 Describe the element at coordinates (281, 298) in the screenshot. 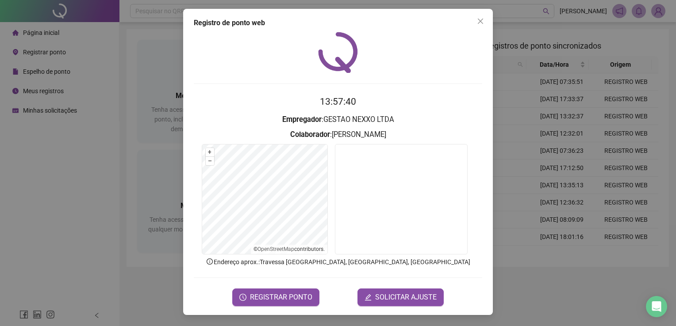

I see `span: REGISTRAR PONTO` at that location.